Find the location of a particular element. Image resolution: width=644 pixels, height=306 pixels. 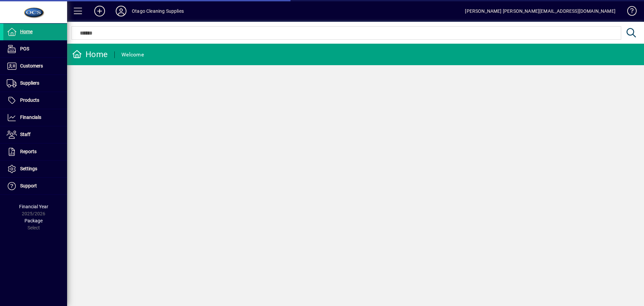

a: Suppliers is located at coordinates (35, 83).